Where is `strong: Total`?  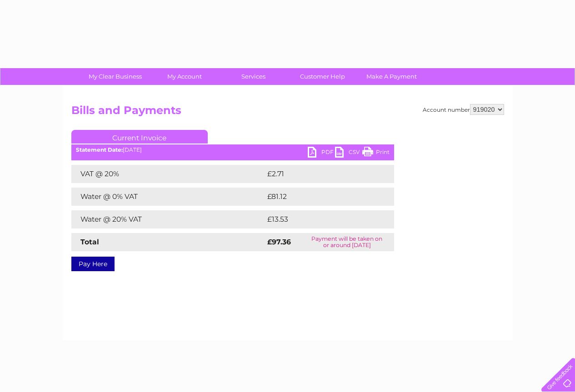
strong: Total is located at coordinates (89, 242).